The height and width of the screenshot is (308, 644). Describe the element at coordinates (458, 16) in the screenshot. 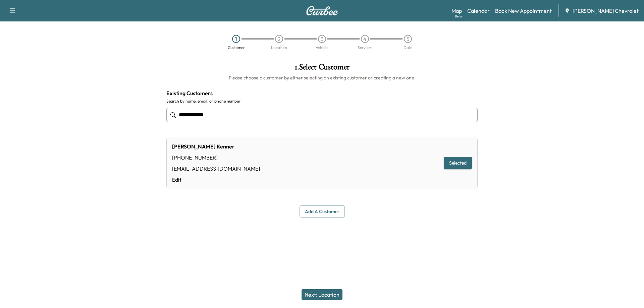

I see `div: Beta` at that location.